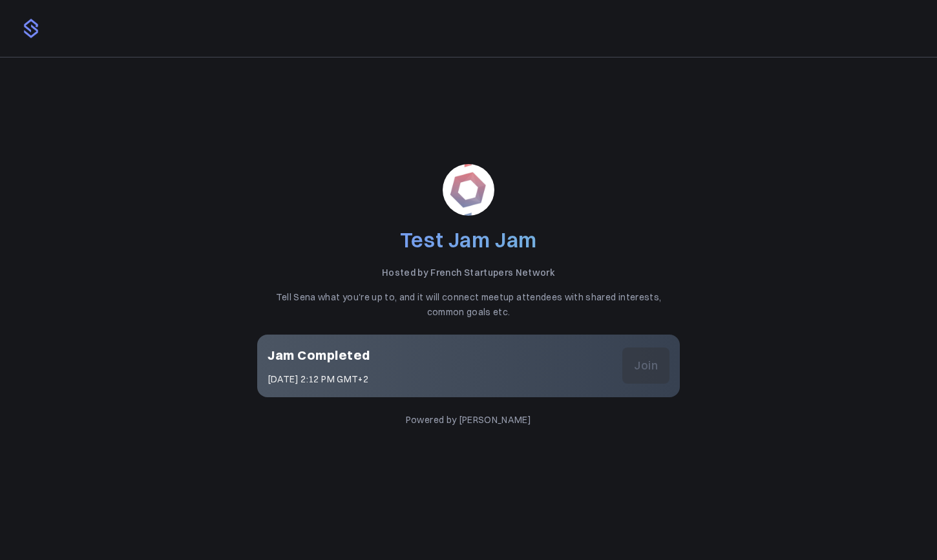 The height and width of the screenshot is (560, 937). What do you see at coordinates (469, 305) in the screenshot?
I see `p: Tell Sena what you're up to, and it will connect meetup attendees with shared interests, common g...` at bounding box center [469, 305].